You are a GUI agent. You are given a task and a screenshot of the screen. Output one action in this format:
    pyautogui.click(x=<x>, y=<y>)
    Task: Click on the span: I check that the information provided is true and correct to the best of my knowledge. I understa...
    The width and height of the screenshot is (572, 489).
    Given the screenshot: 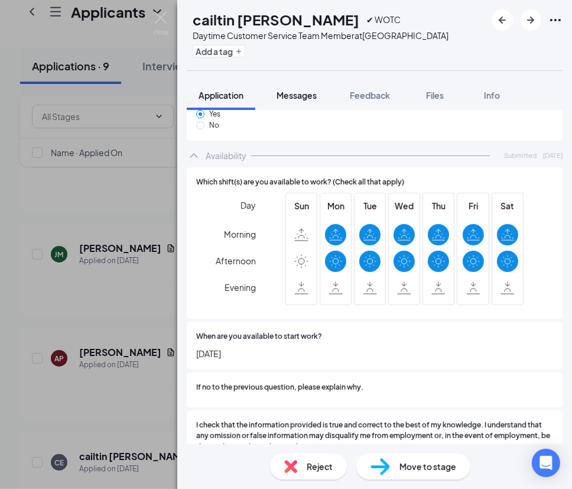 What is the action you would take?
    pyautogui.click(x=375, y=436)
    